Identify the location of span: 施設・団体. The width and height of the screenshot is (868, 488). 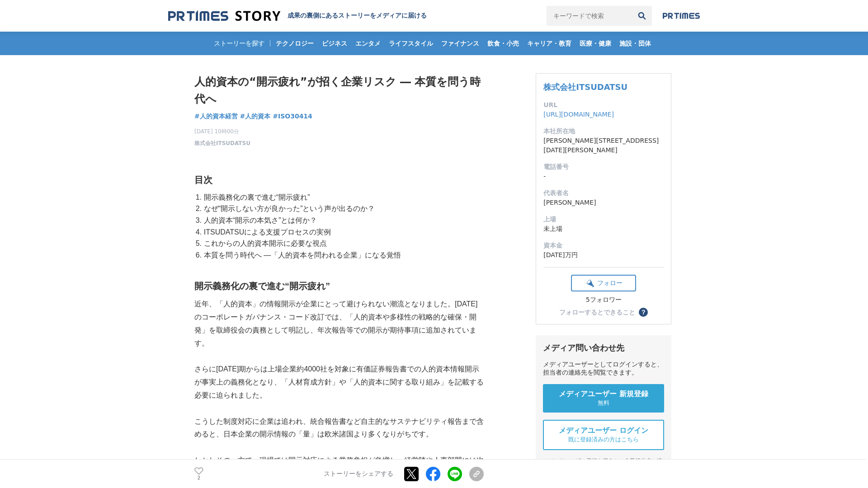
(635, 44).